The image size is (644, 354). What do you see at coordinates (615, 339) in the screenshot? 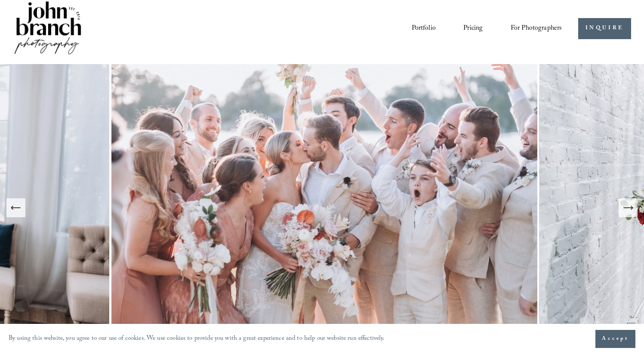
I see `span: Accept` at bounding box center [615, 339].